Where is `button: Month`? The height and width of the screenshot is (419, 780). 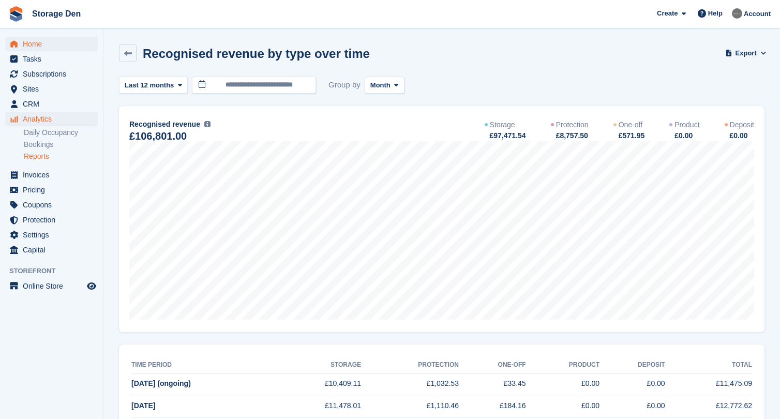
button: Month is located at coordinates (384, 85).